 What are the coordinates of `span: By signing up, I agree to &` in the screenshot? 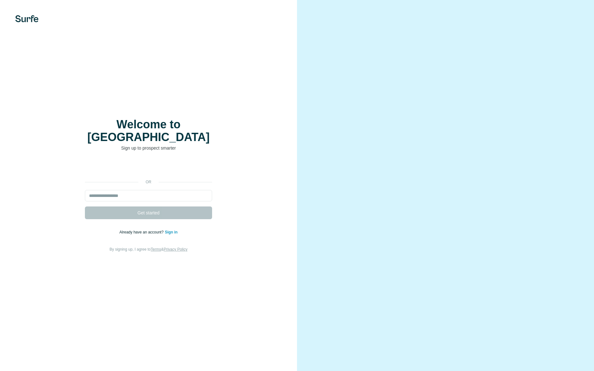 It's located at (149, 250).